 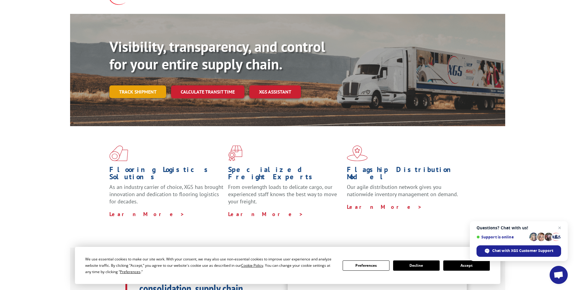 I want to click on span: Preferences, so click(x=130, y=272).